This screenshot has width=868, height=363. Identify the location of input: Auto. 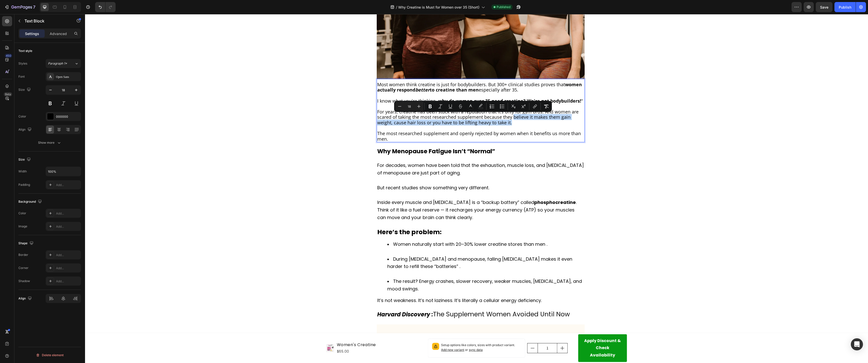
(63, 171).